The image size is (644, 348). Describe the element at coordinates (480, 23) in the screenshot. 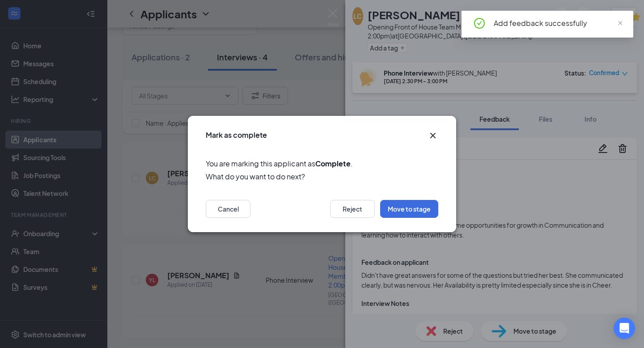

I see `span: check-circle` at that location.